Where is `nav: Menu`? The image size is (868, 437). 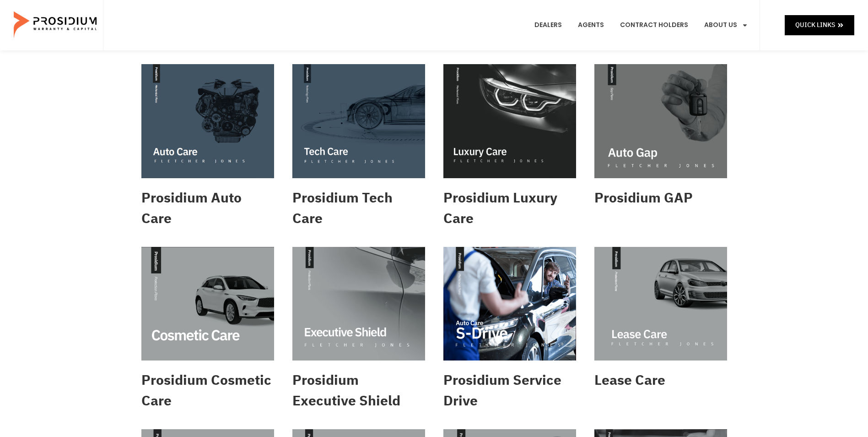 nav: Menu is located at coordinates (641, 25).